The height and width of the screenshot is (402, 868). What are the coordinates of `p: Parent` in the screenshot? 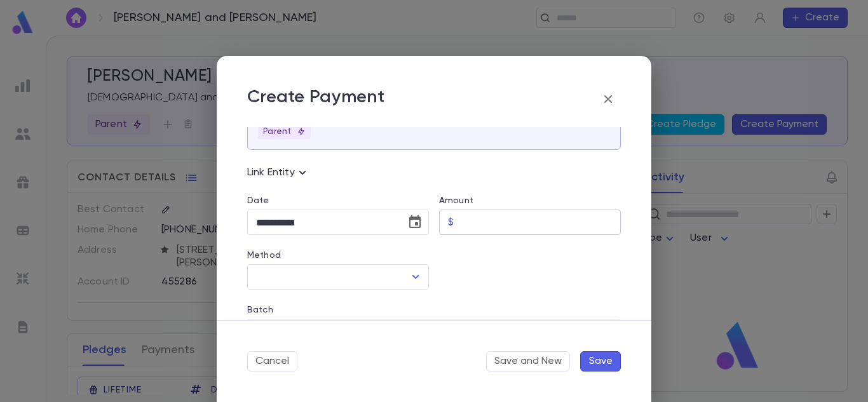 It's located at (284, 131).